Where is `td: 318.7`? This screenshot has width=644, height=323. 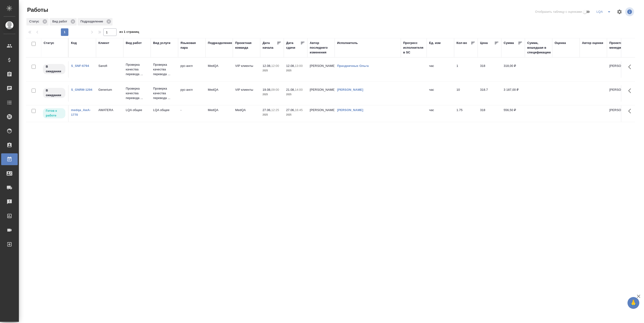
td: 318.7 is located at coordinates (490, 93).